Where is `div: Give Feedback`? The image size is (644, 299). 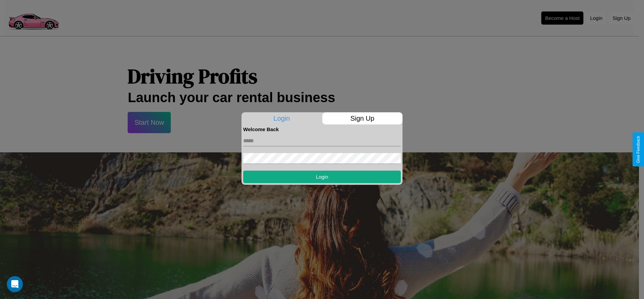 div: Give Feedback is located at coordinates (639, 150).